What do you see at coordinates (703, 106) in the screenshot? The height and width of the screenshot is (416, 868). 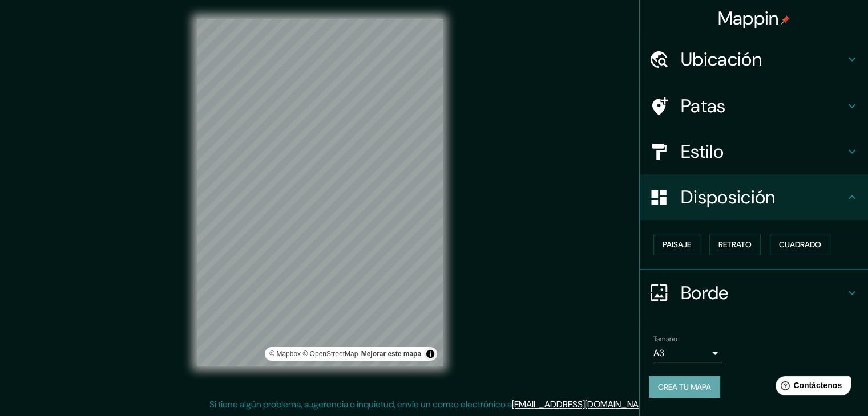 I see `font: Patas` at bounding box center [703, 106].